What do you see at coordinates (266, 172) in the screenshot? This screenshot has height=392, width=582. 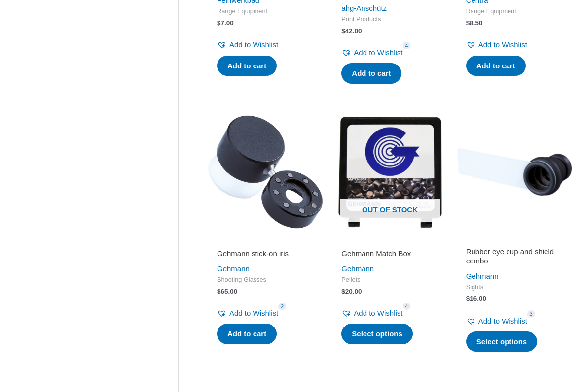 I see `img: Gehmann stick-on iris` at bounding box center [266, 172].